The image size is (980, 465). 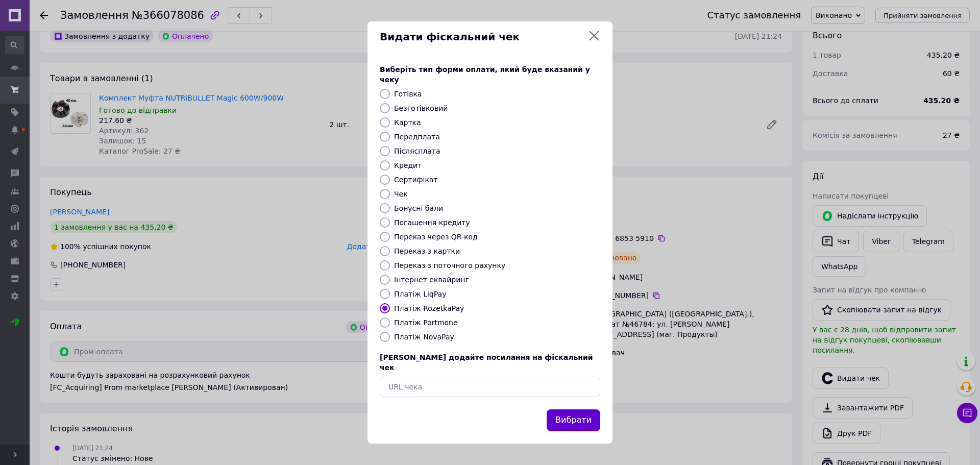 I want to click on label: Бонусні бали, so click(x=419, y=208).